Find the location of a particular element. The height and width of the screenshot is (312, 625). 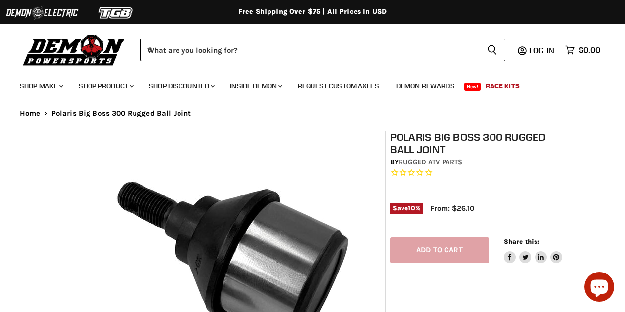

a: Race Kits is located at coordinates (502, 86).